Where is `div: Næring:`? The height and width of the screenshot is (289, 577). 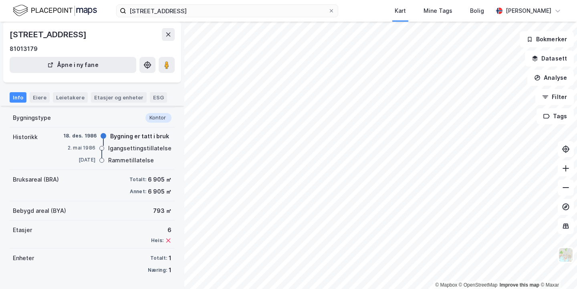 div: Næring: is located at coordinates (158, 270).